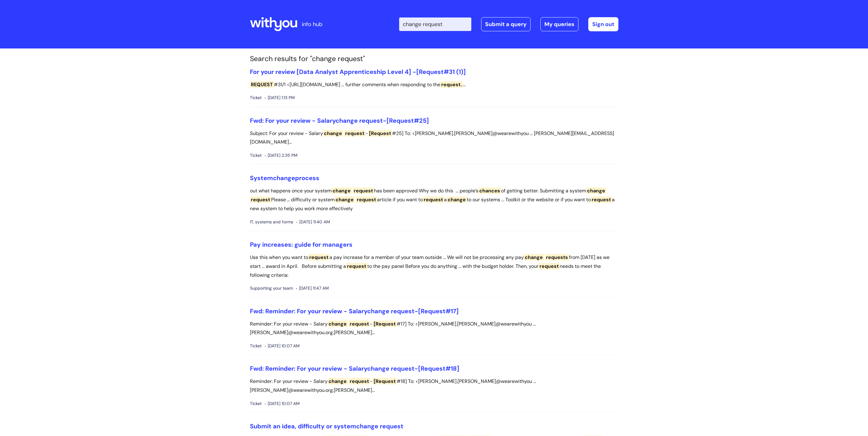 The width and height of the screenshot is (868, 436). I want to click on span: chances, so click(489, 190).